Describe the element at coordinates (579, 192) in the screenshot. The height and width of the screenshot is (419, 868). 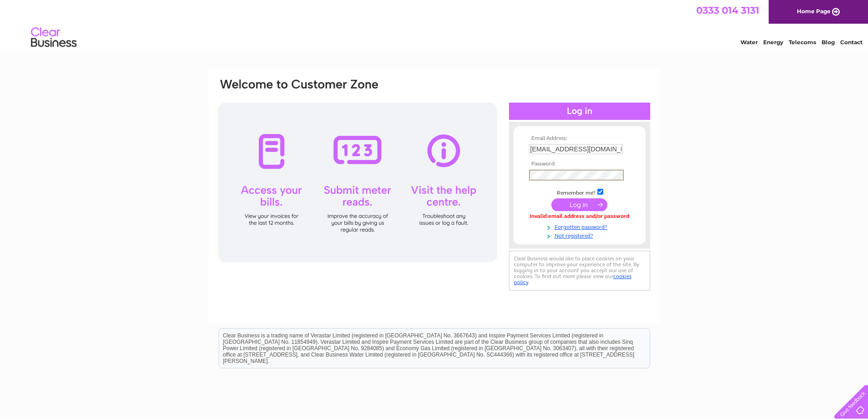
I see `td: Remember me?` at that location.